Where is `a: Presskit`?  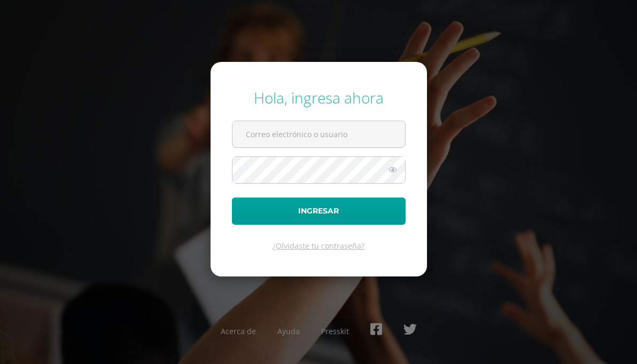
a: Presskit is located at coordinates (335, 331).